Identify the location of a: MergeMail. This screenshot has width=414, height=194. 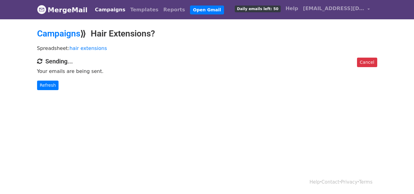
(62, 10).